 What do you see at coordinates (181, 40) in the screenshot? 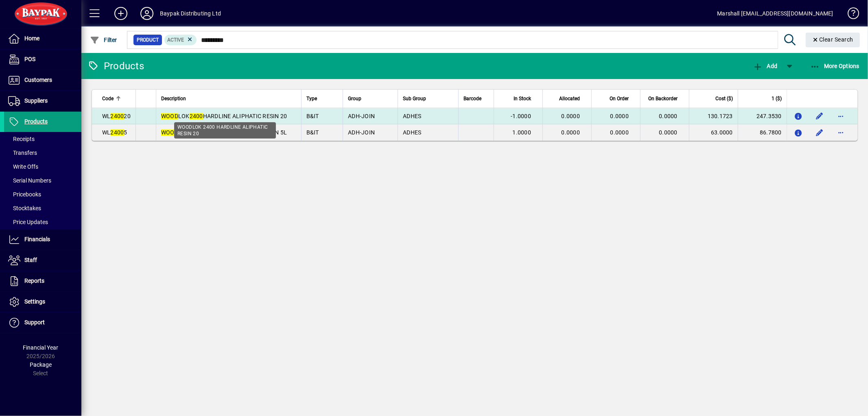
I see `mat-chip: Activation Status: Active` at bounding box center [181, 40].